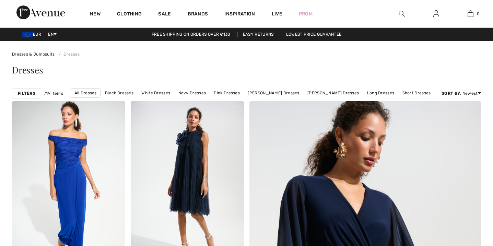 This screenshot has height=246, width=493. I want to click on strong: Filters, so click(26, 93).